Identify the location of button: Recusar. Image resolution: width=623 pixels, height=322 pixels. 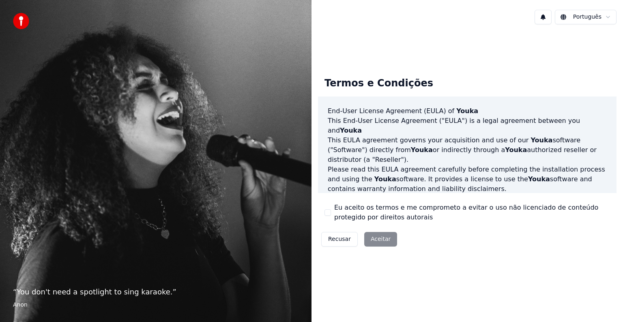
(340, 239).